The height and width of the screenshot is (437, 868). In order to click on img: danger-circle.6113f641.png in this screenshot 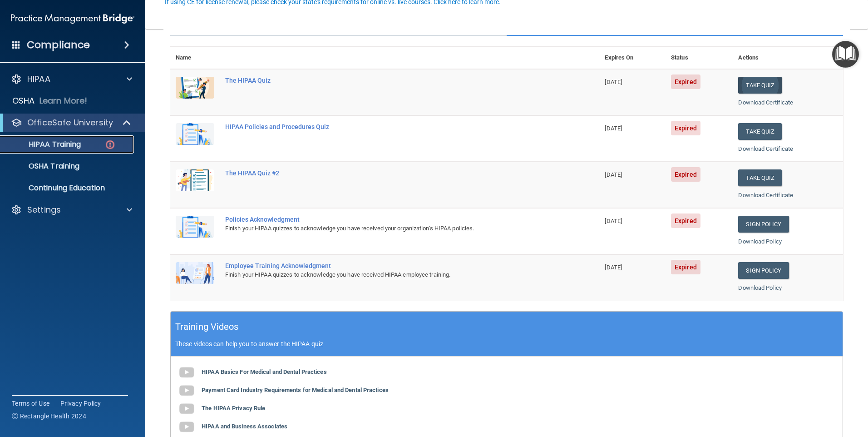, I will do `click(110, 144)`.